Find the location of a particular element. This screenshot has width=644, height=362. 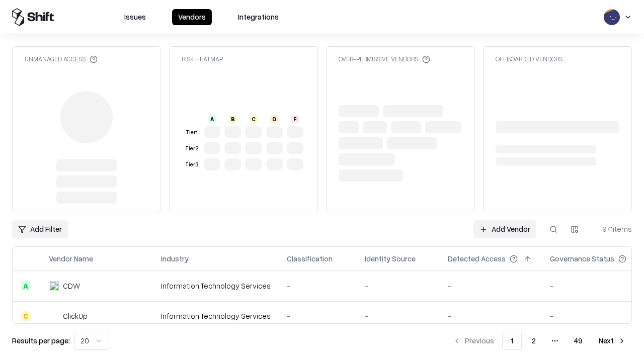

img: CDW is located at coordinates (54, 286).